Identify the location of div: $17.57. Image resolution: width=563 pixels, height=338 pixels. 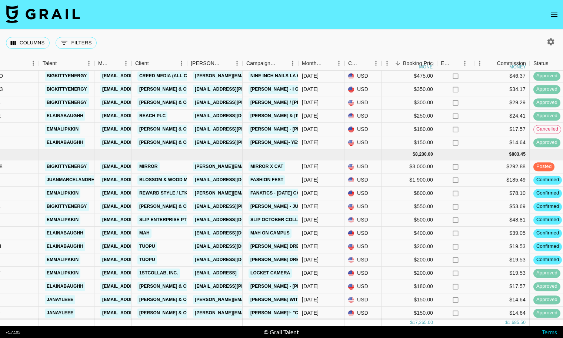
(502, 287).